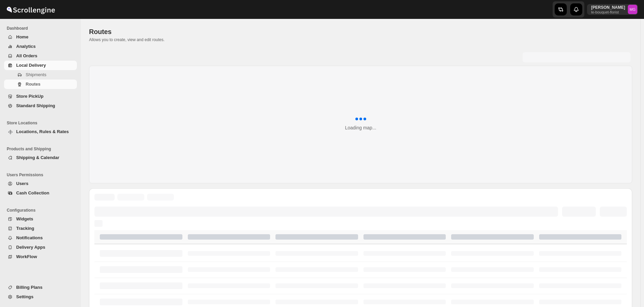 Image resolution: width=644 pixels, height=307 pixels. I want to click on button: Tracking, so click(40, 229).